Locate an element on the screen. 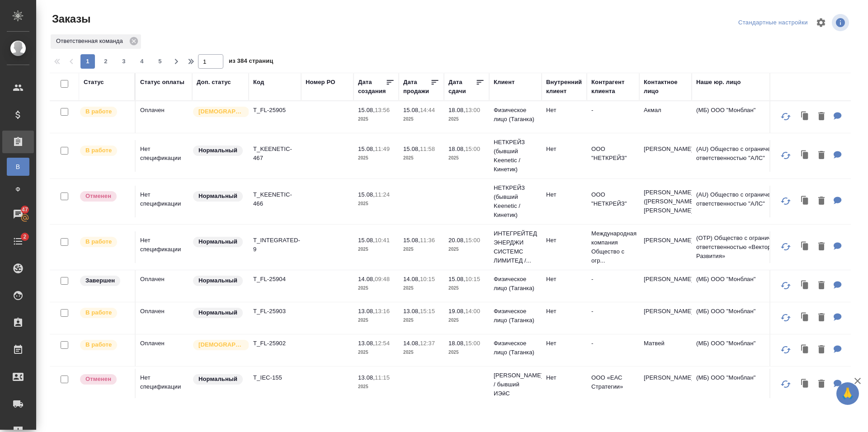  p: 15:00 is located at coordinates (473, 149).